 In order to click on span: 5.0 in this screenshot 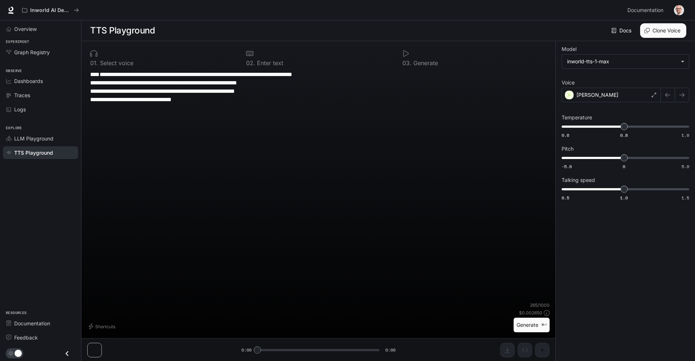, I will do `click(685, 166)`.